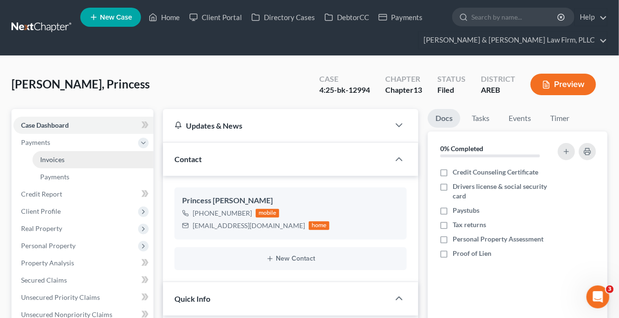  What do you see at coordinates (610, 289) in the screenshot?
I see `span: 3` at bounding box center [610, 289].